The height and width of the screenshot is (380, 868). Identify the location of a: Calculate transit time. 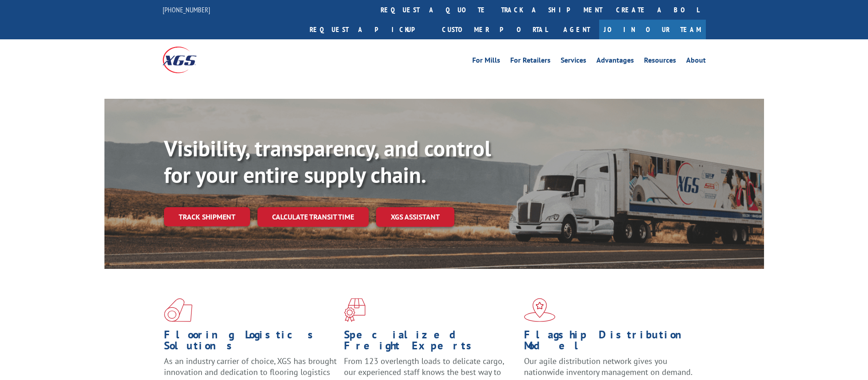
(313, 217).